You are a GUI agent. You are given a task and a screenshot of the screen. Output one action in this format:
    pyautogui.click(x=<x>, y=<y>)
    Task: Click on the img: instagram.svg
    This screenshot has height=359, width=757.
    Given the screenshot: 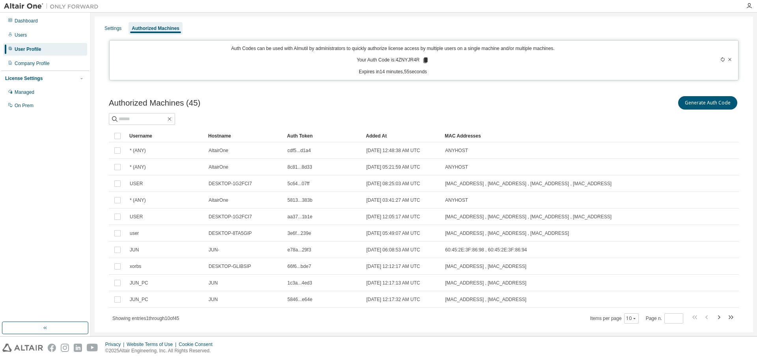 What is the action you would take?
    pyautogui.click(x=65, y=348)
    